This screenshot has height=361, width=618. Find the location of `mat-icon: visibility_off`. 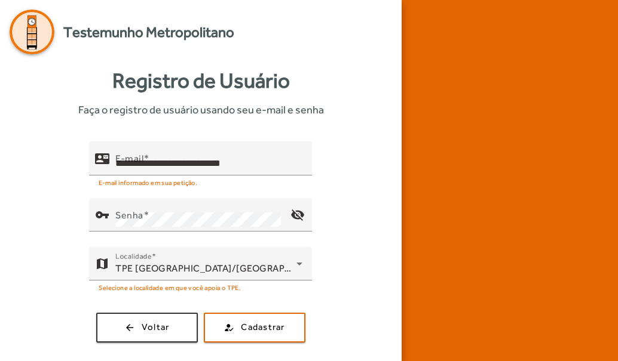

mat-icon: visibility_off is located at coordinates (298, 215).